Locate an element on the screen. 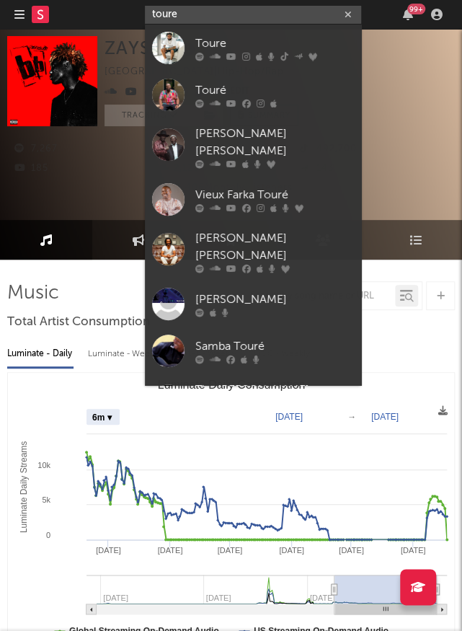 Image resolution: width=462 pixels, height=631 pixels. text: Luminate Daily Streams is located at coordinates (24, 486).